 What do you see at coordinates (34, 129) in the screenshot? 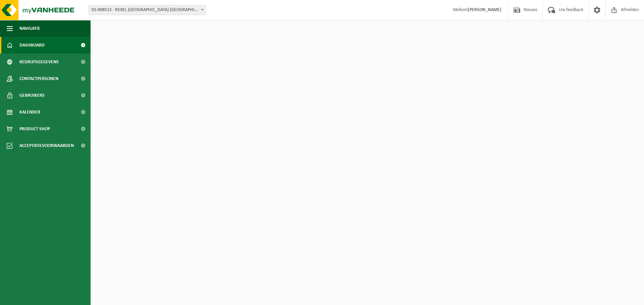
I see `span: Product Shop` at bounding box center [34, 129].